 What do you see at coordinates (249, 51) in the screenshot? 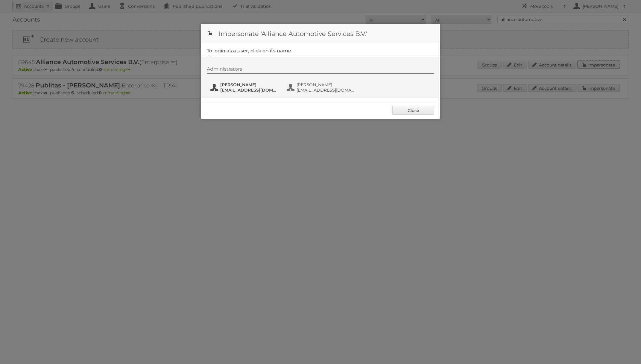
I see `legend: To login as a user, click on its name` at bounding box center [249, 51].